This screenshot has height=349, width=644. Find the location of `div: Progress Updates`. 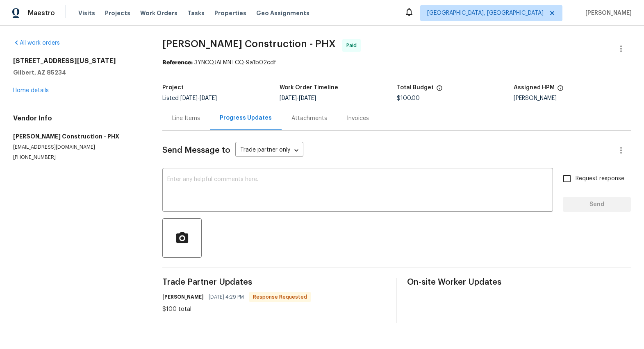

div: Progress Updates is located at coordinates (246, 118).